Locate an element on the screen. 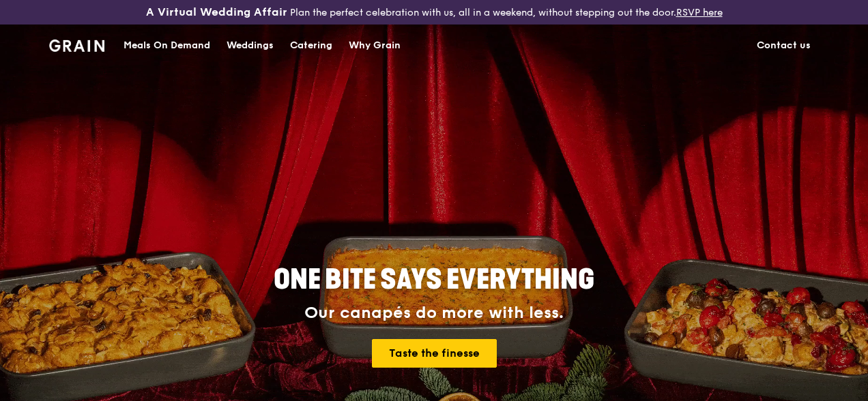 This screenshot has height=401, width=868. a: Weddings is located at coordinates (250, 46).